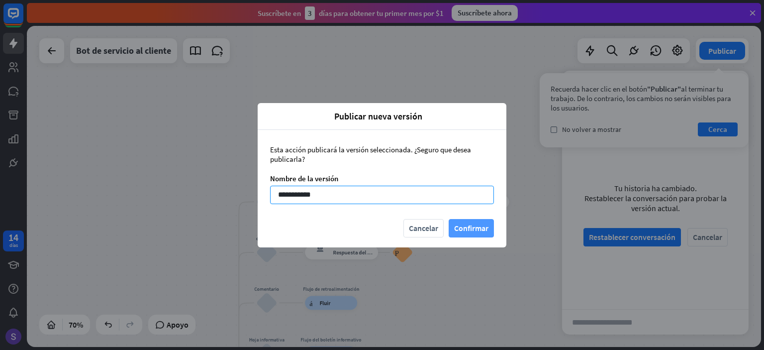 The width and height of the screenshot is (764, 350). What do you see at coordinates (471, 228) in the screenshot?
I see `font: Confirmar` at bounding box center [471, 228].